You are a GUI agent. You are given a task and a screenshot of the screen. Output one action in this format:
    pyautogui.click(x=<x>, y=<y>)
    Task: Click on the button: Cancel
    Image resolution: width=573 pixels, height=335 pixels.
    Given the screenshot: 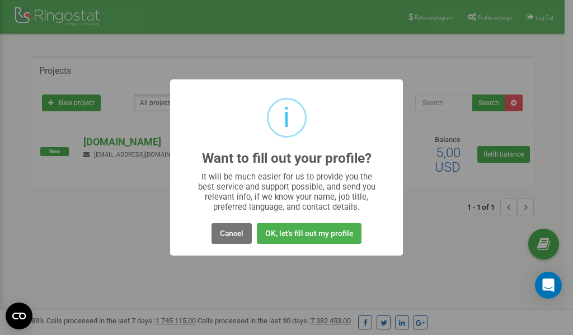 What is the action you would take?
    pyautogui.click(x=232, y=233)
    